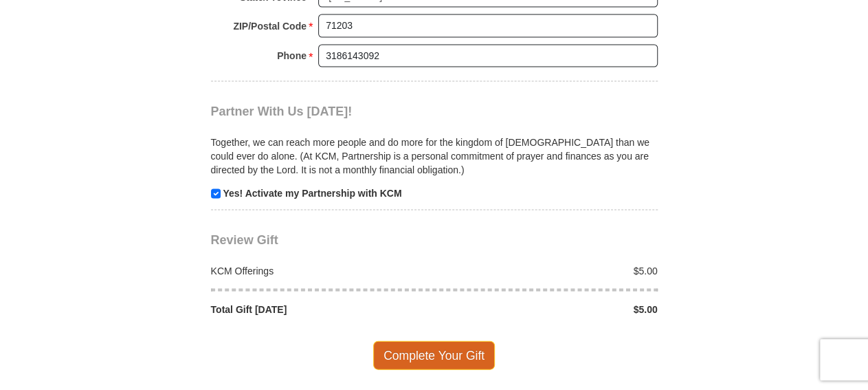  Describe the element at coordinates (292, 55) in the screenshot. I see `strong: Phone` at that location.